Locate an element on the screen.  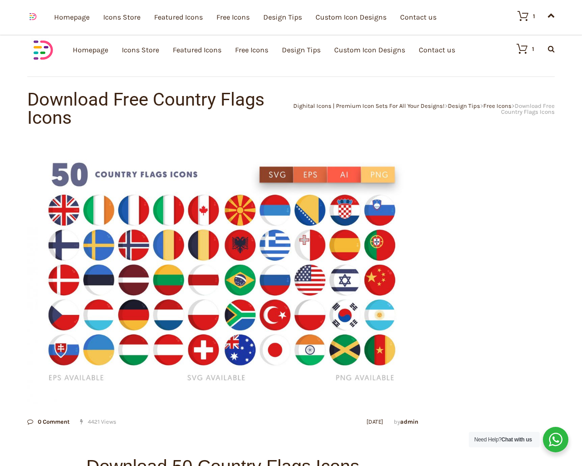
span: Free Icons is located at coordinates (498, 106).